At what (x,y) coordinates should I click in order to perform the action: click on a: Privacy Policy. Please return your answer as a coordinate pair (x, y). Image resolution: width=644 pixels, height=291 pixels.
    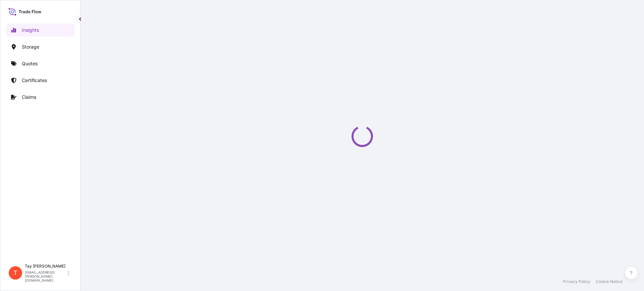
    Looking at the image, I should click on (577, 282).